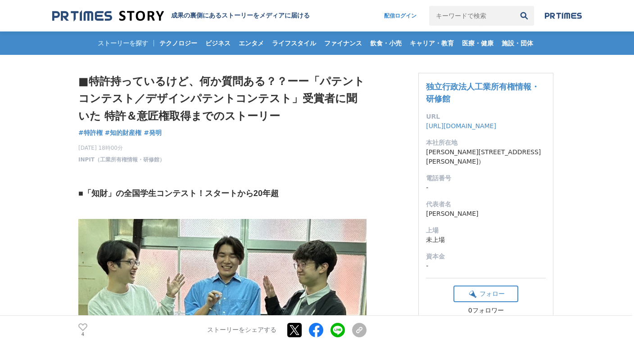 The image size is (634, 344). Describe the element at coordinates (432, 43) in the screenshot. I see `a: キャリア・教育` at that location.